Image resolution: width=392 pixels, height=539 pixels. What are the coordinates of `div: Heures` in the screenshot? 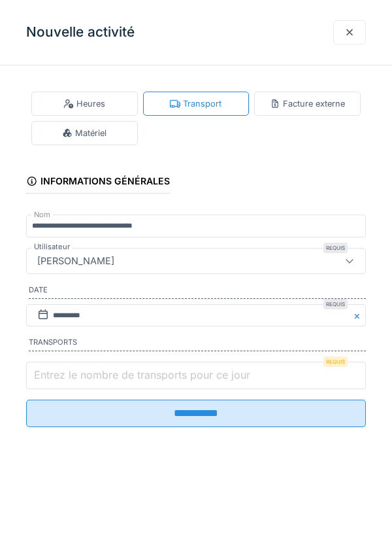 It's located at (84, 103).